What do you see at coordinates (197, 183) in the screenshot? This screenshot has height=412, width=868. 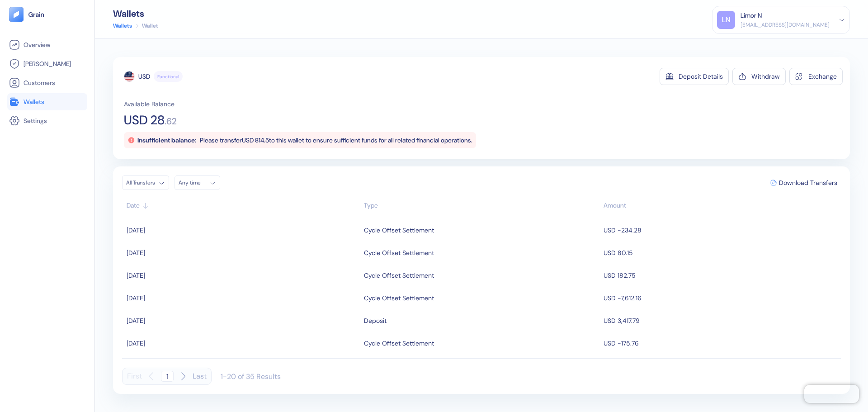 I see `button: Any time` at bounding box center [197, 183].